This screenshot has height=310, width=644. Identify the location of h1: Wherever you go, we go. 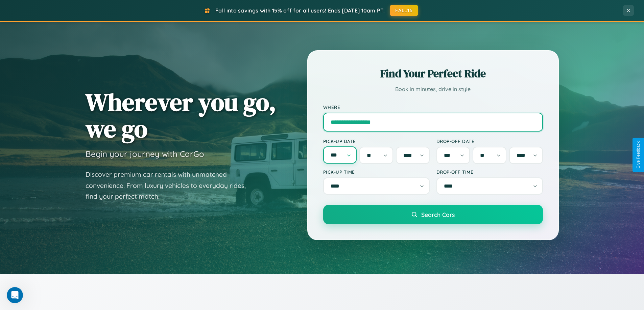
(181, 116).